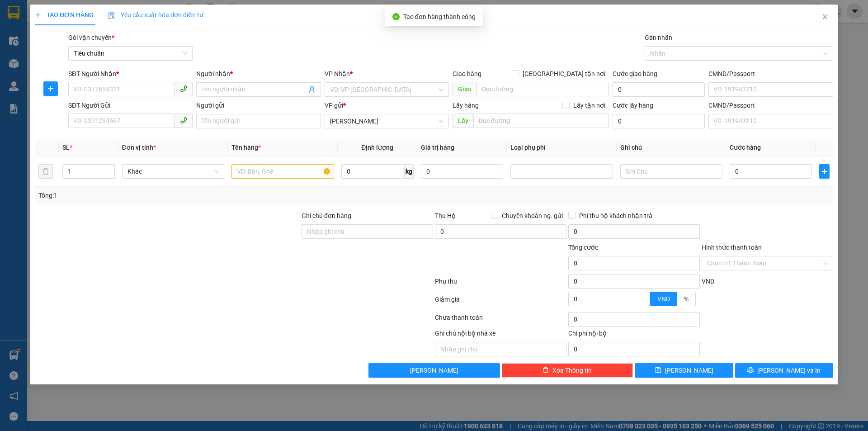 The height and width of the screenshot is (431, 868). I want to click on input: Nhập ghi chú, so click(500, 349).